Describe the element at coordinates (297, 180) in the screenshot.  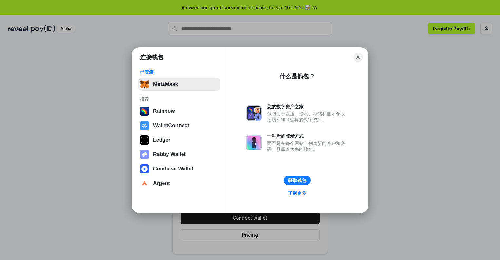
I see `button: 获取钱包` at that location.